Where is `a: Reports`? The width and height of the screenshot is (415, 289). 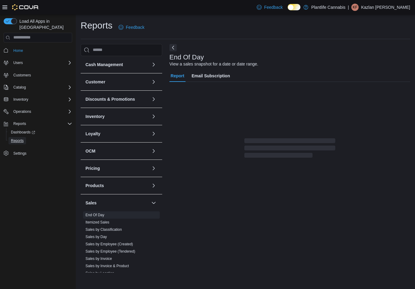 a: Reports is located at coordinates (17, 141).